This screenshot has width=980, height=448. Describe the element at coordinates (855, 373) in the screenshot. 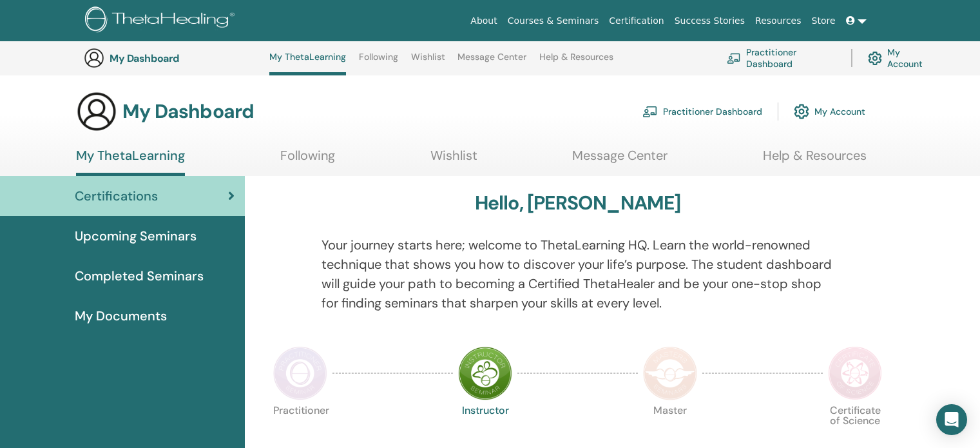

I see `img: Certificate of Science` at that location.